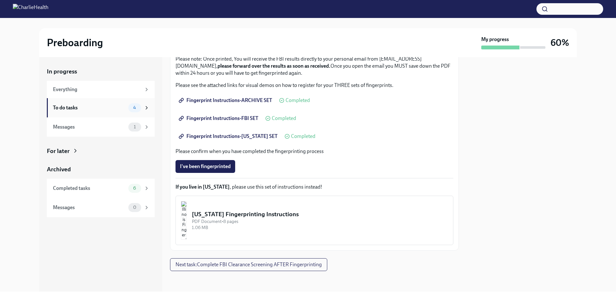 This screenshot has width=616, height=298. I want to click on img: CharlieHealth, so click(30, 9).